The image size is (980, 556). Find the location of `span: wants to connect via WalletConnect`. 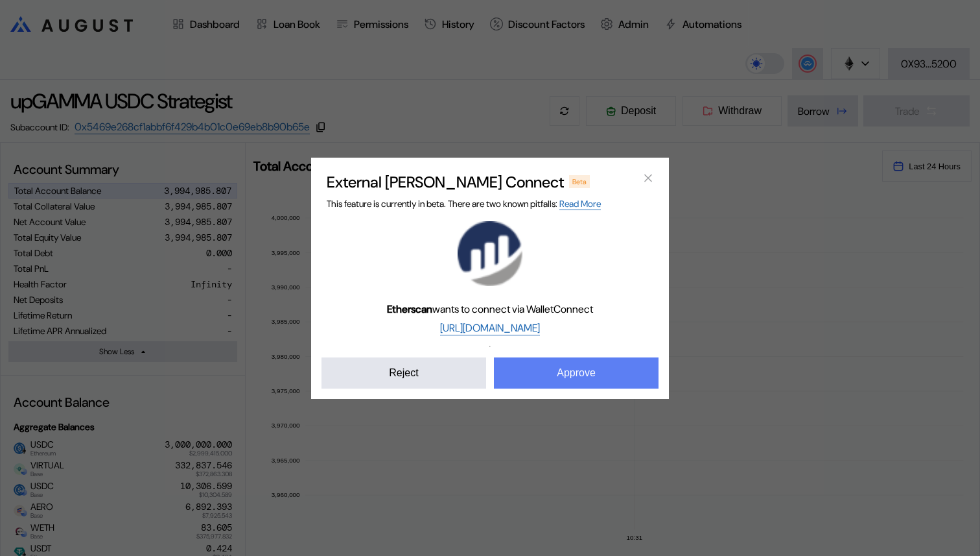

span: wants to connect via WalletConnect is located at coordinates (490, 308).